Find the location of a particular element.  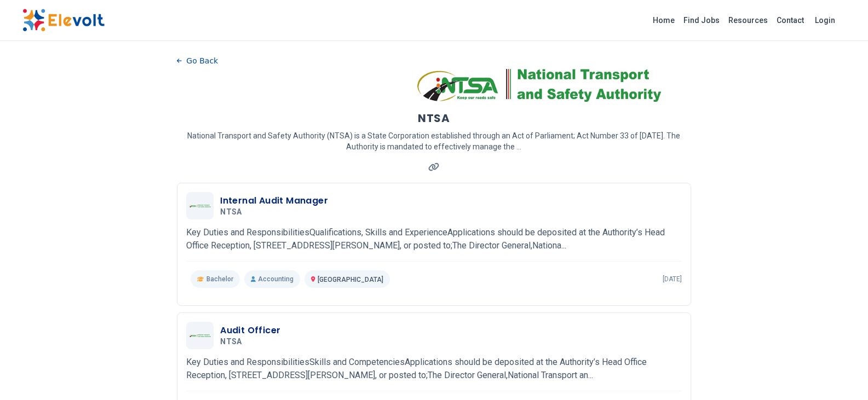

a: Resources is located at coordinates (748, 21).